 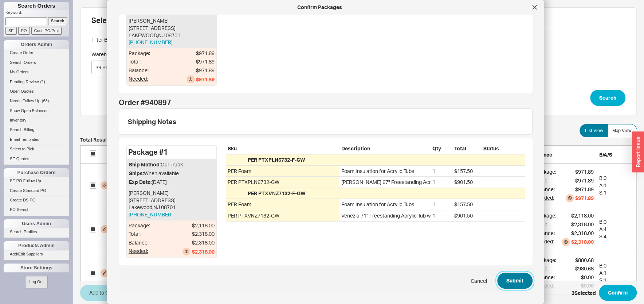 What do you see at coordinates (36, 224) in the screenshot?
I see `div: Users Admin` at bounding box center [36, 224].